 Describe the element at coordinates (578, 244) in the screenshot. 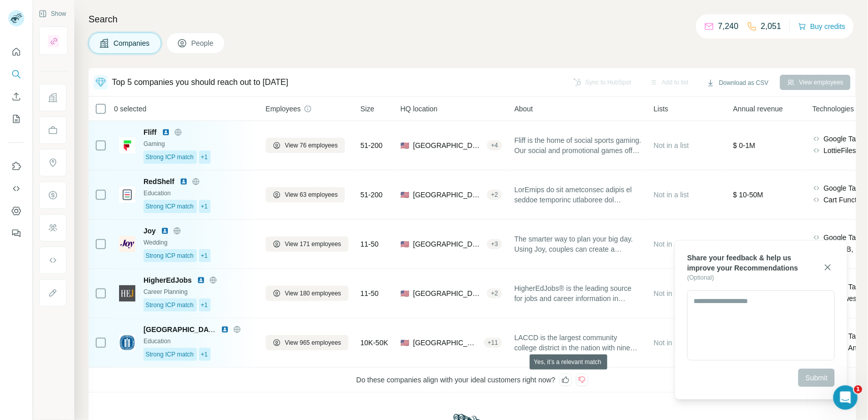

I see `span: The smarter way to plan your big day. Using Joy, couples can create a beautifully-designed weddin...` at that location.